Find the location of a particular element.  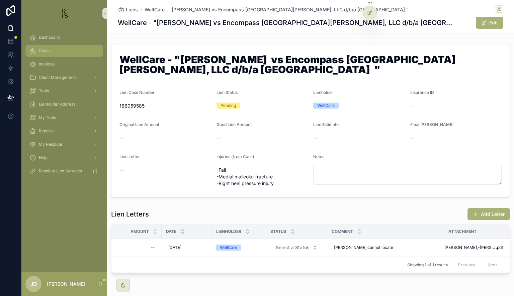

span: Notes is located at coordinates (318, 156).